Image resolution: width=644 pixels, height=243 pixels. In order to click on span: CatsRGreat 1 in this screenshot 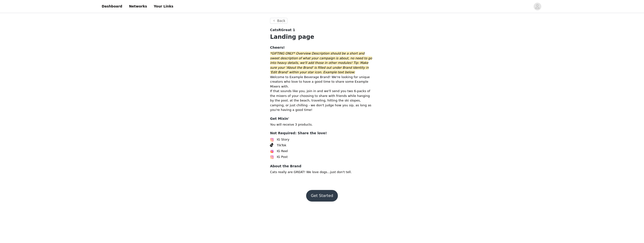, I will do `click(283, 30)`.